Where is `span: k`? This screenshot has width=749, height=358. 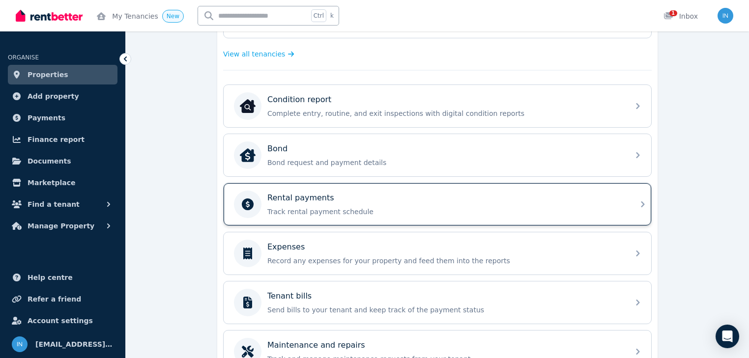
span: k is located at coordinates (332, 16).